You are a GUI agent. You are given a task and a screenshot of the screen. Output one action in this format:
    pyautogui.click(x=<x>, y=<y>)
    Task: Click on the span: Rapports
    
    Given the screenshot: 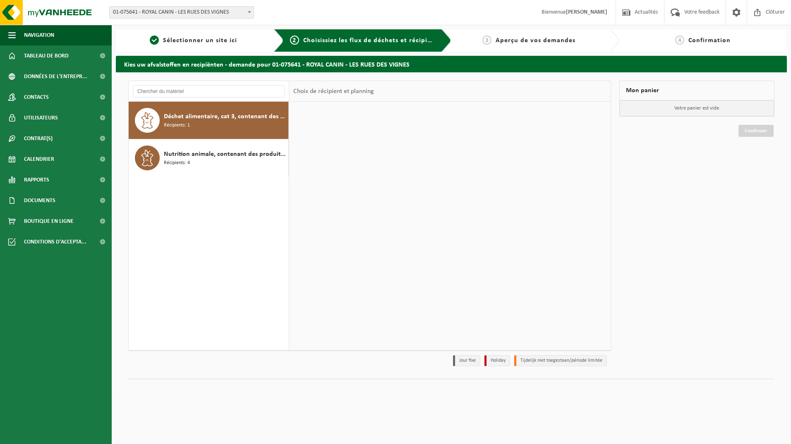 What is the action you would take?
    pyautogui.click(x=36, y=180)
    